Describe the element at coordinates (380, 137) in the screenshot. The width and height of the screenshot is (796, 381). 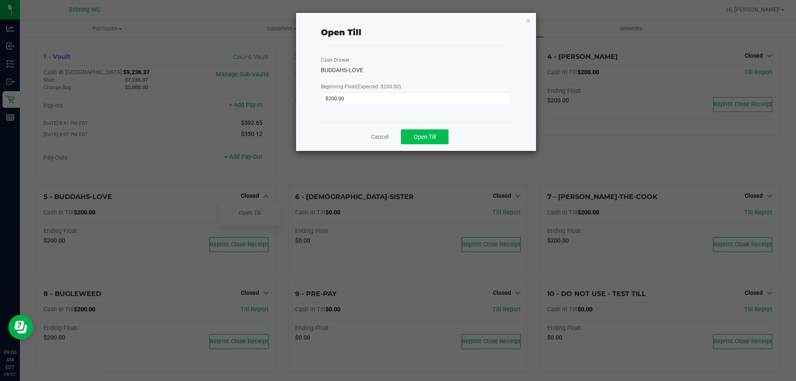
I see `a: Cancel` at that location.